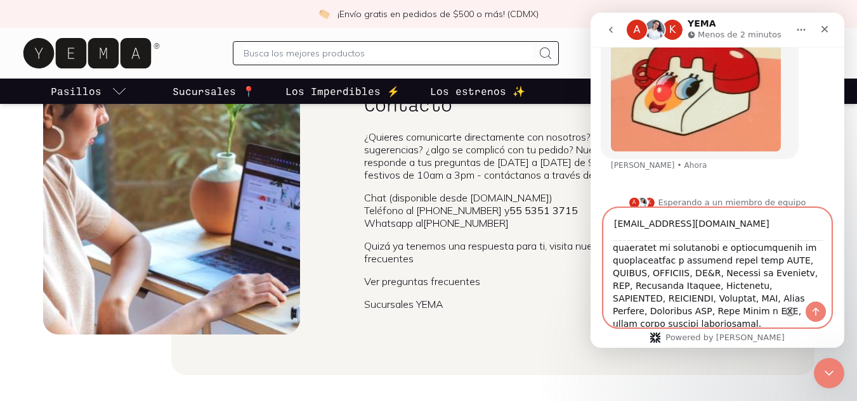 This screenshot has height=401, width=857. What do you see at coordinates (342, 91) in the screenshot?
I see `p: Los Imperdibles ⚡️` at bounding box center [342, 91].